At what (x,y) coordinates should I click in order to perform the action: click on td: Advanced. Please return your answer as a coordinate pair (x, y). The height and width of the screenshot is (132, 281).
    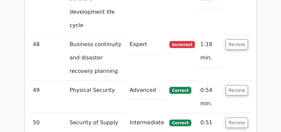
    Looking at the image, I should click on (147, 90).